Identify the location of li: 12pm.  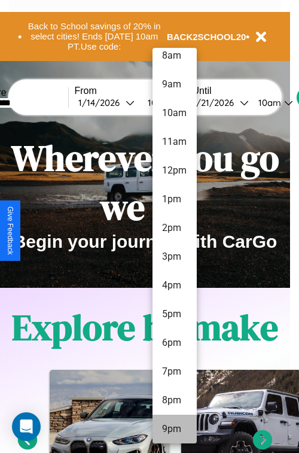
(175, 171).